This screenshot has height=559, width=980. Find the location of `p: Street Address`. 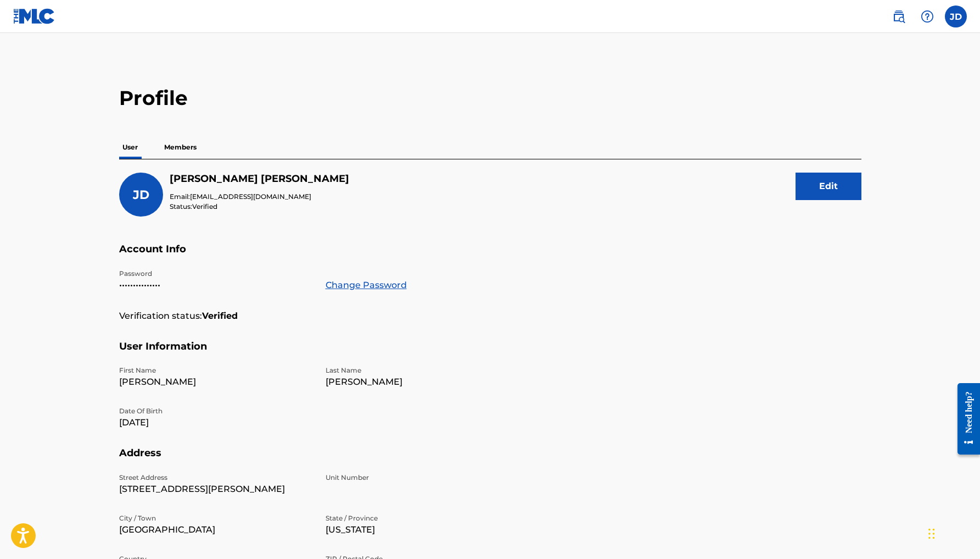

p: Street Address is located at coordinates (216, 478).